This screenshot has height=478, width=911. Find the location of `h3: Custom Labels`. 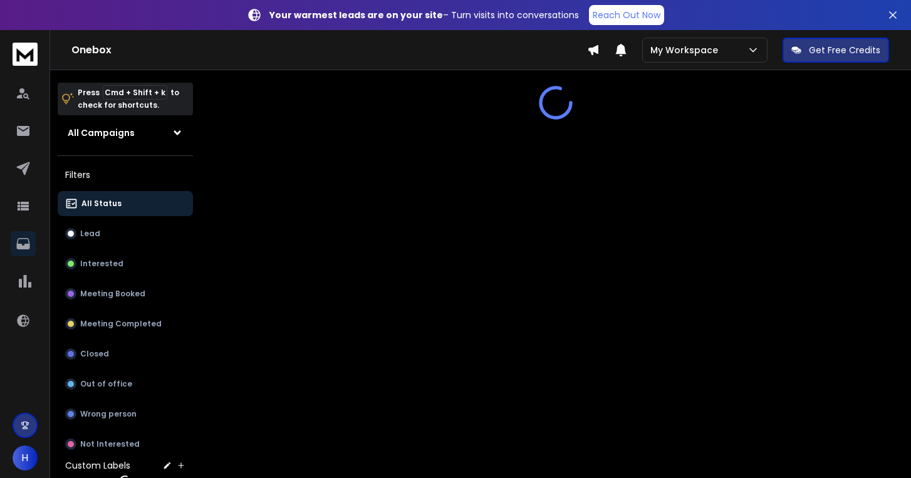

h3: Custom Labels is located at coordinates (98, 465).